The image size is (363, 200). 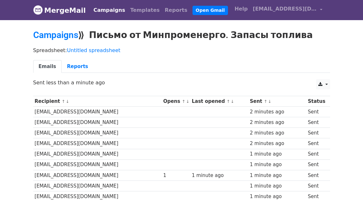 What do you see at coordinates (182, 82) in the screenshot?
I see `p: Sent less than a minute ago` at bounding box center [182, 82].